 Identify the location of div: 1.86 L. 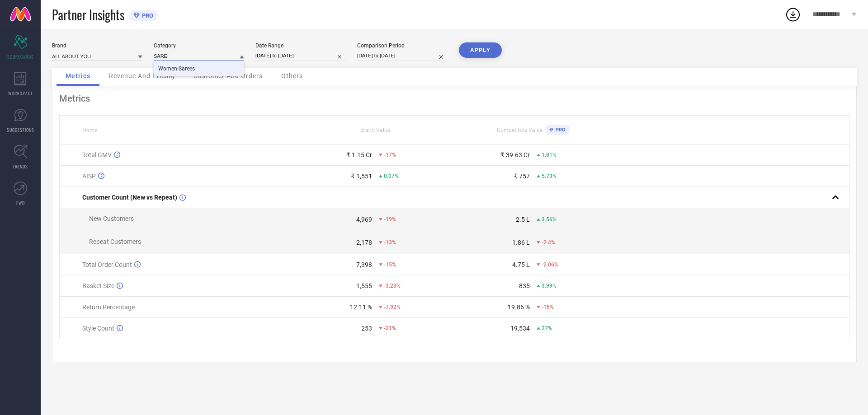
(521, 243).